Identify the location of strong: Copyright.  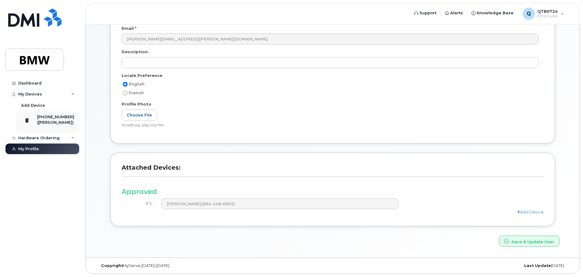
(112, 266).